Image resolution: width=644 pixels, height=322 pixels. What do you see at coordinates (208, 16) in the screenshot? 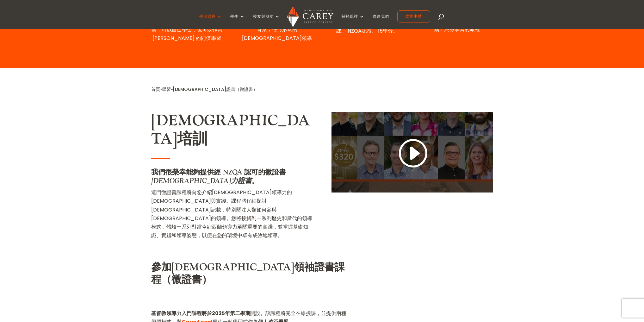
I see `font: 學習選擇` at bounding box center [208, 16].